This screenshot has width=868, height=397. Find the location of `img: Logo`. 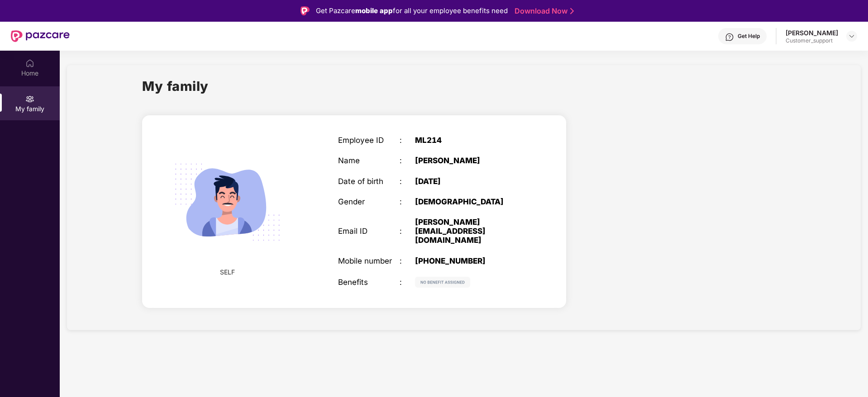

img: Logo is located at coordinates (305, 11).